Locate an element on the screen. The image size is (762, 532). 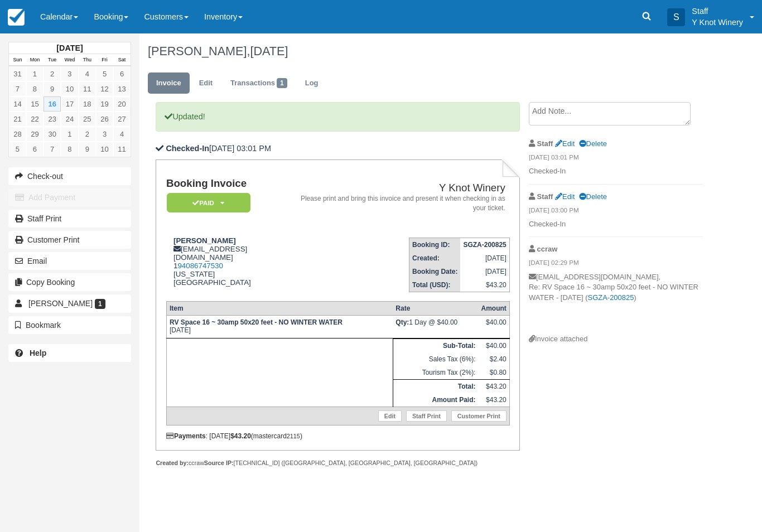
th: Item is located at coordinates (280, 309).